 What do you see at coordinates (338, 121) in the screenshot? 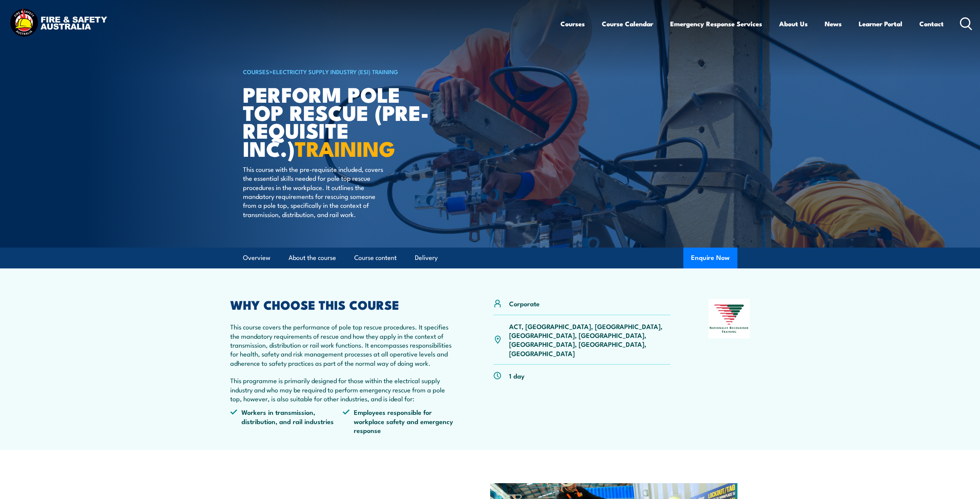
I see `h1: Perform pole top rescue (Pre-requisite Inc.)` at bounding box center [338, 121].